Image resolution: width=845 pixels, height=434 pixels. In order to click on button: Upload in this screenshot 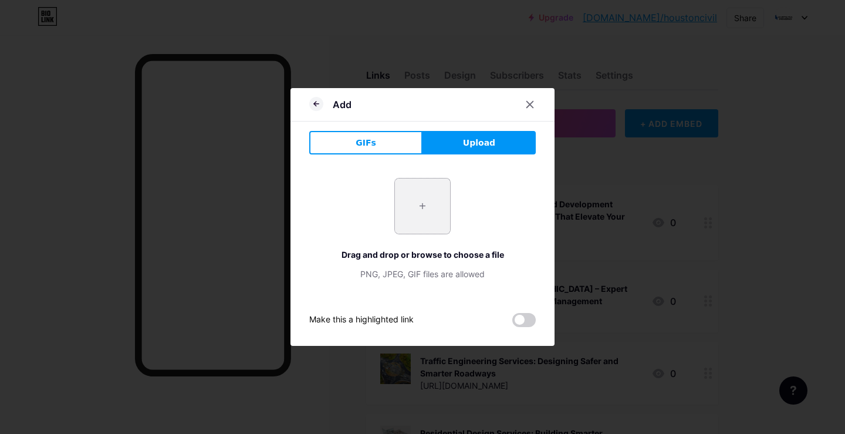, I will do `click(479, 143)`.